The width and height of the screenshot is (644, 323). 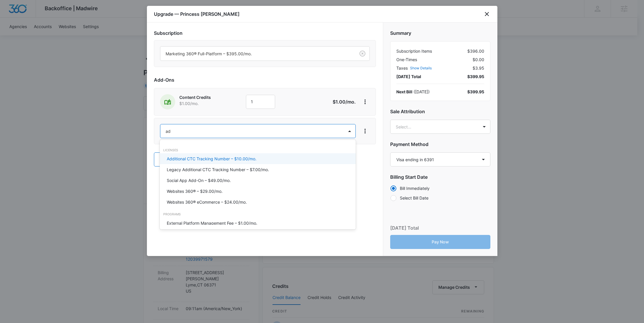 I want to click on p: Websites 360® eCommerce – $24.00/mo., so click(x=207, y=201).